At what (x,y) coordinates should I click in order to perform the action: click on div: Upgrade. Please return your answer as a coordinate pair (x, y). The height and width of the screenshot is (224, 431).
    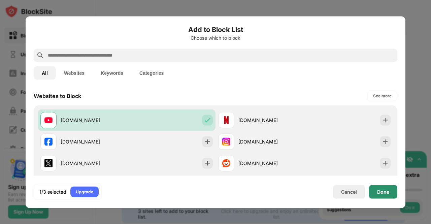
    Looking at the image, I should click on (84, 192).